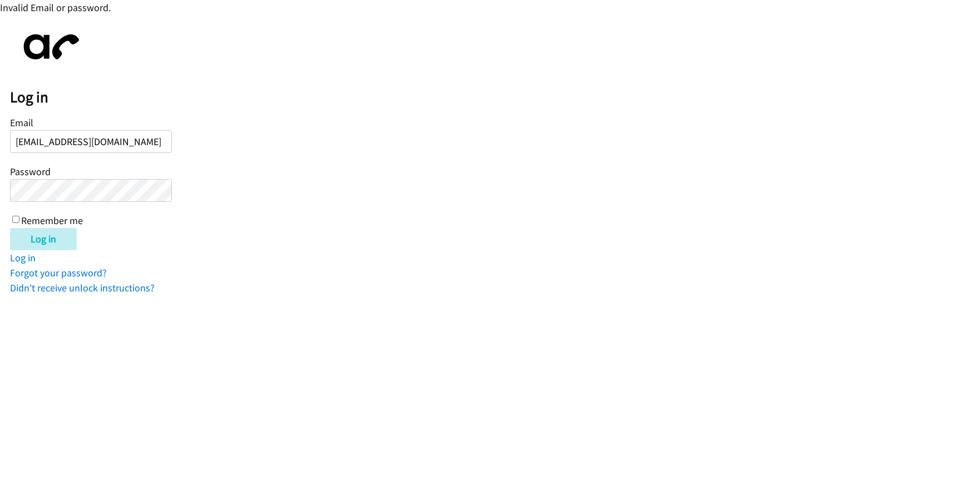 The height and width of the screenshot is (486, 980). What do you see at coordinates (49, 46) in the screenshot?
I see `img: aphone-8a226864a2ddd6a5e75d1ebefc011f4aa8f32683c2d82f3fb0802fe031f96514.svg` at bounding box center [49, 46].